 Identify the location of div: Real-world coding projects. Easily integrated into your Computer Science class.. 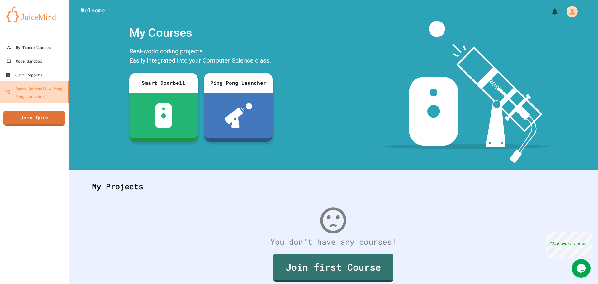
(201, 56).